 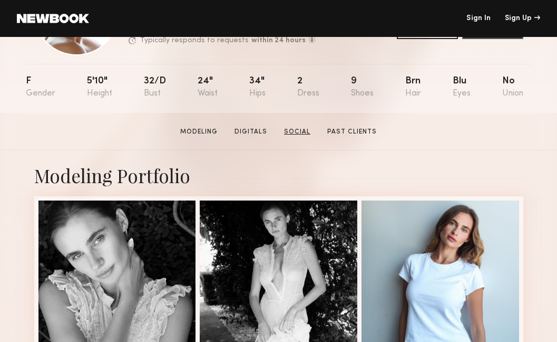 What do you see at coordinates (352, 132) in the screenshot?
I see `a: Past Clients` at bounding box center [352, 132].